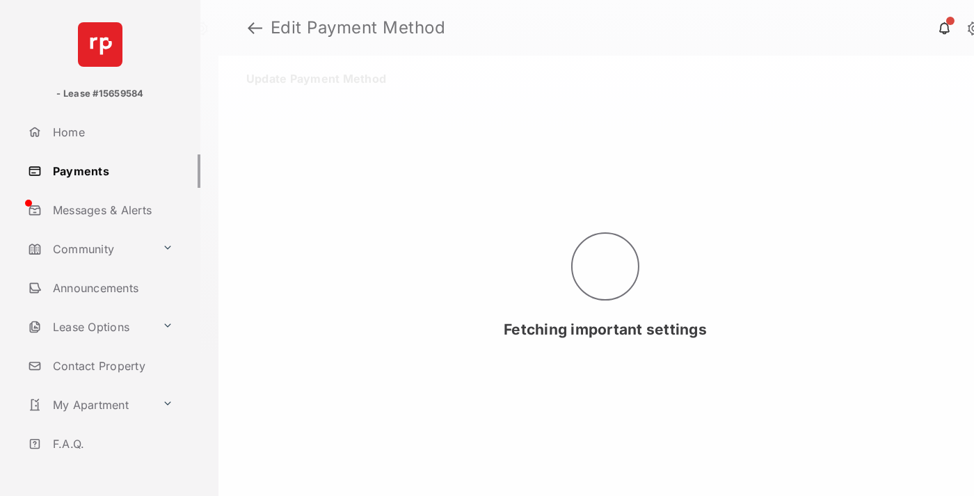 This screenshot has height=496, width=974. What do you see at coordinates (111, 444) in the screenshot?
I see `a: F.A.Q.` at bounding box center [111, 444].